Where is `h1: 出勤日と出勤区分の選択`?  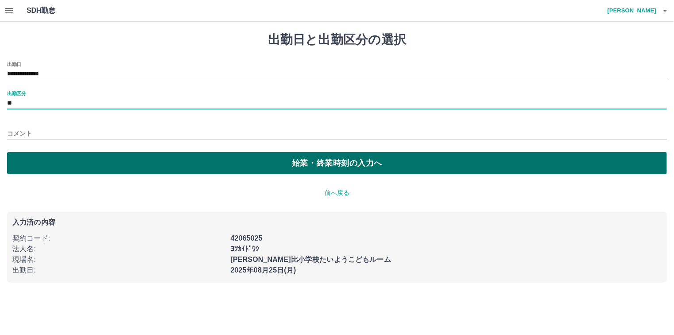 h1: 出勤日と出勤区分の選択 is located at coordinates (337, 40).